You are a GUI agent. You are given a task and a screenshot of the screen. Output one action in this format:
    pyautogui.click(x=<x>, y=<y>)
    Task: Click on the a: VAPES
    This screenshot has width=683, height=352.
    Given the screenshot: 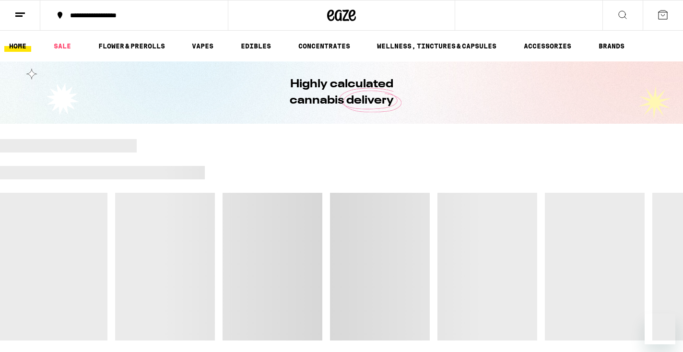 What is the action you would take?
    pyautogui.click(x=202, y=46)
    